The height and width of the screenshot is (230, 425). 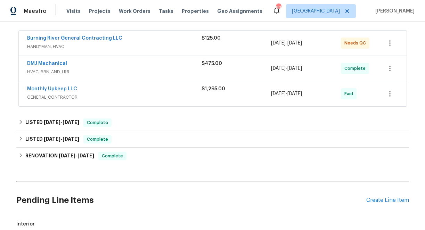 I want to click on a: DMJ Mechanical, so click(x=47, y=64).